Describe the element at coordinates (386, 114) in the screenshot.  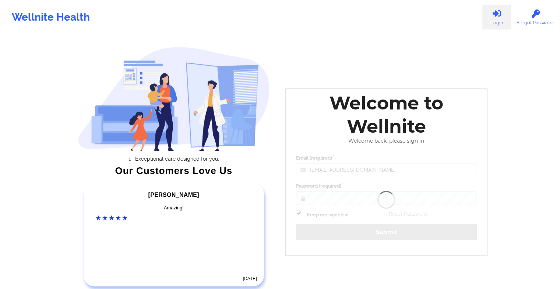
I see `div: Welcome to Wellnite` at that location.